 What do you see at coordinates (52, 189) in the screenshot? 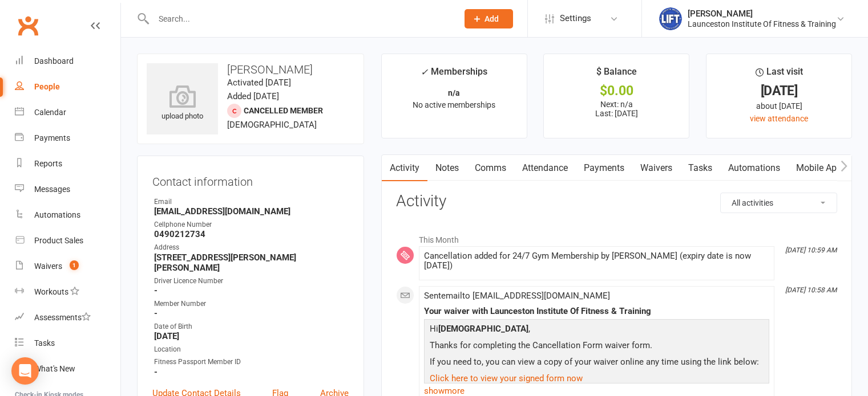
I see `div: Messages` at bounding box center [52, 189].